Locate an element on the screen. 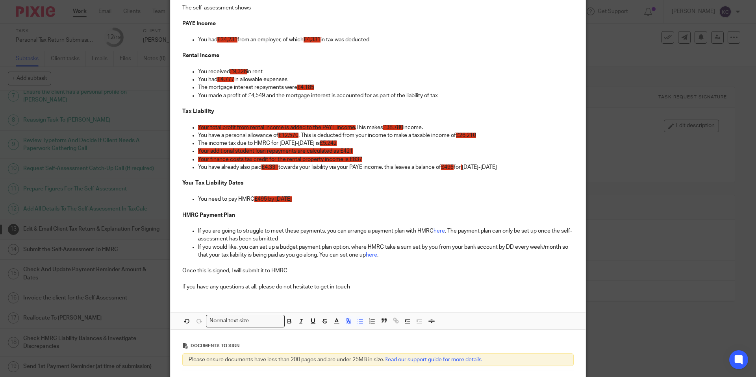 This screenshot has height=377, width=756. span: £12,570 is located at coordinates (288, 135).